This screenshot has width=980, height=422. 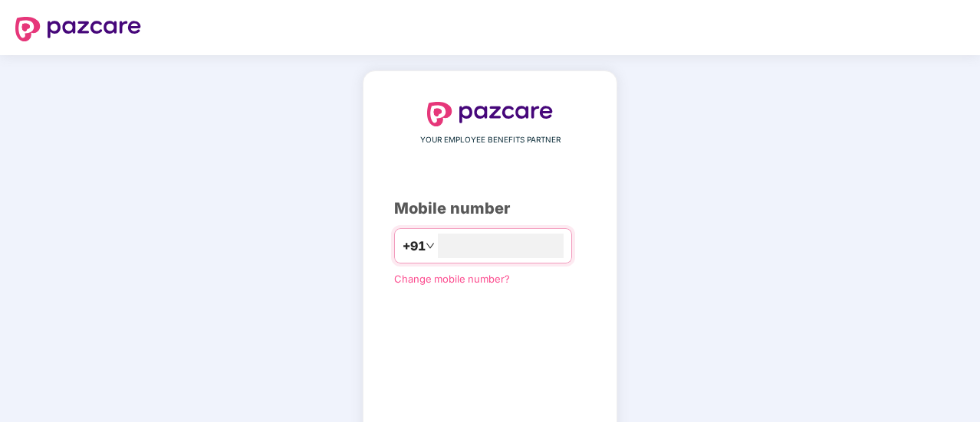 What do you see at coordinates (452, 279) in the screenshot?
I see `a: Change mobile number?` at bounding box center [452, 279].